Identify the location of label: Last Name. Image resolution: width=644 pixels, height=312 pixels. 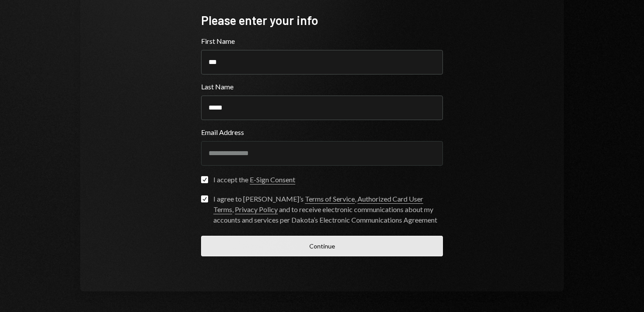
(322, 87).